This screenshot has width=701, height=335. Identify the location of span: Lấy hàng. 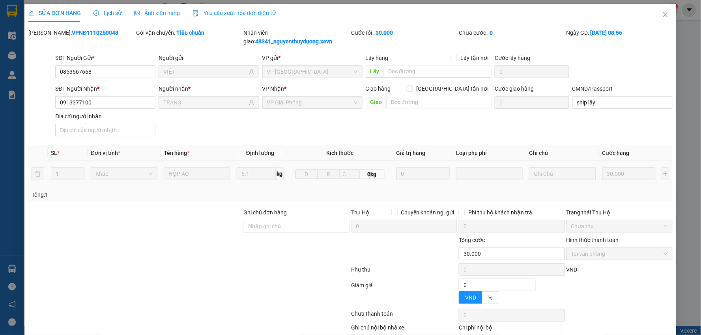
(377, 58).